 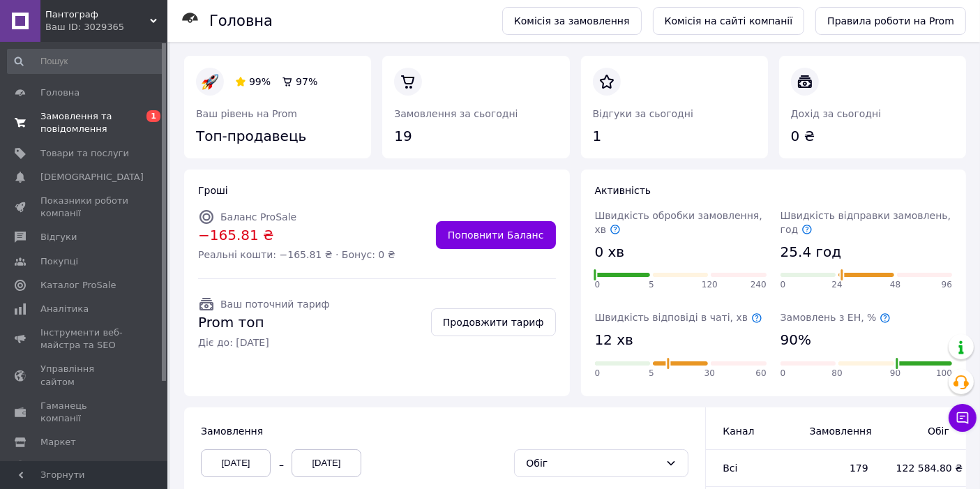 I want to click on span: 30, so click(x=710, y=373).